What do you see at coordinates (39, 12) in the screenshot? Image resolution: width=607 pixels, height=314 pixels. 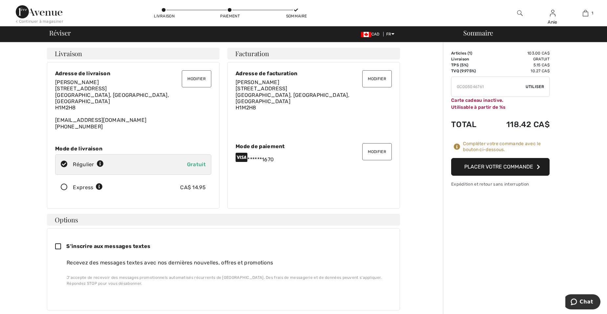 I see `img: 1ère Avenue` at bounding box center [39, 12].